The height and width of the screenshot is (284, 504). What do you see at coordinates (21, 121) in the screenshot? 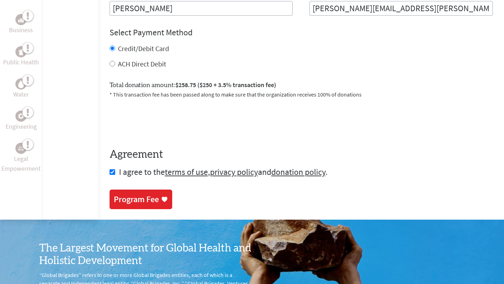
I see `a: EngineeringEngineering` at bounding box center [21, 121].